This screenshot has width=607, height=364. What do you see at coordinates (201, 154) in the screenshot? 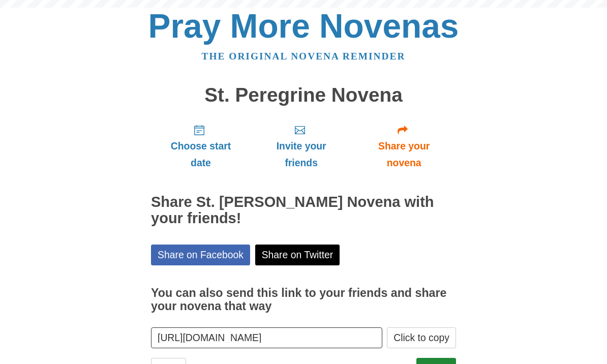
I see `span: Choose start date` at bounding box center [201, 154].